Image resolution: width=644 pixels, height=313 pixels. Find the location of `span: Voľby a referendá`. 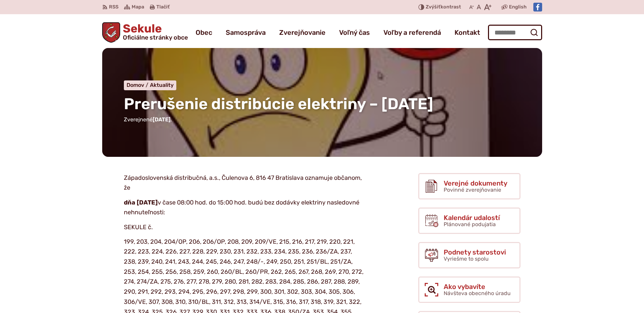

span: Voľby a referendá is located at coordinates (413, 32).